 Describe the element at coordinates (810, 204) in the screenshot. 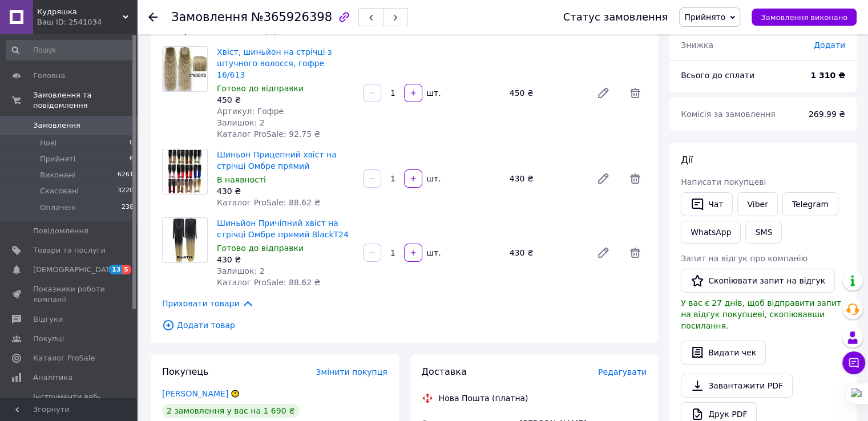

I see `a: Telegram` at that location.